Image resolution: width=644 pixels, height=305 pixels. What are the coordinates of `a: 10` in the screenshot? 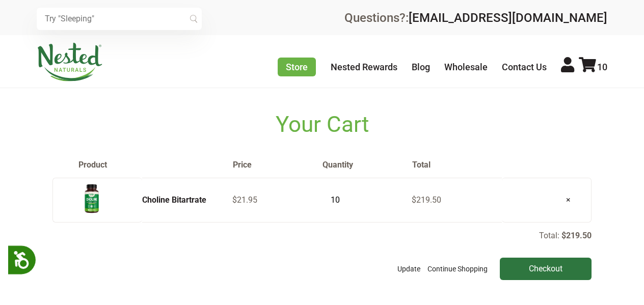 It's located at (594, 67).